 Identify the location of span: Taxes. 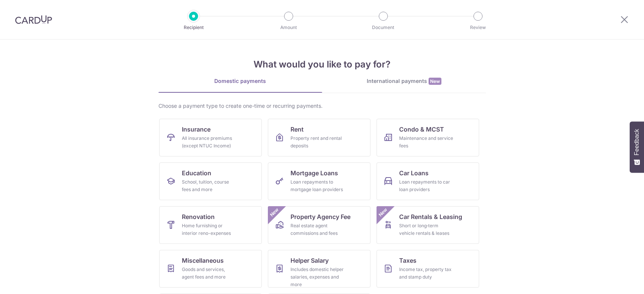
(408, 260).